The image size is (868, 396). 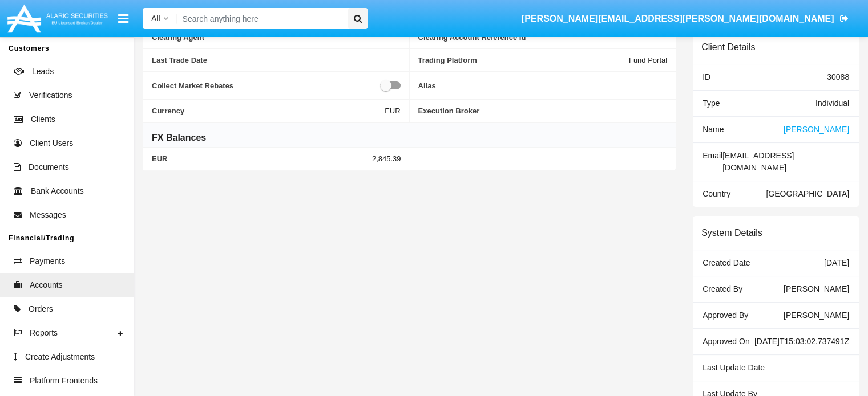 What do you see at coordinates (276, 37) in the screenshot?
I see `span: Clearing Agent` at bounding box center [276, 37].